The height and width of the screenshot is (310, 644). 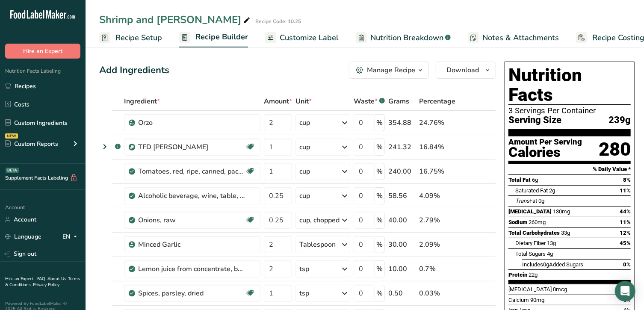 What do you see at coordinates (537, 221) in the screenshot?
I see `span: 260mg` at bounding box center [537, 221].